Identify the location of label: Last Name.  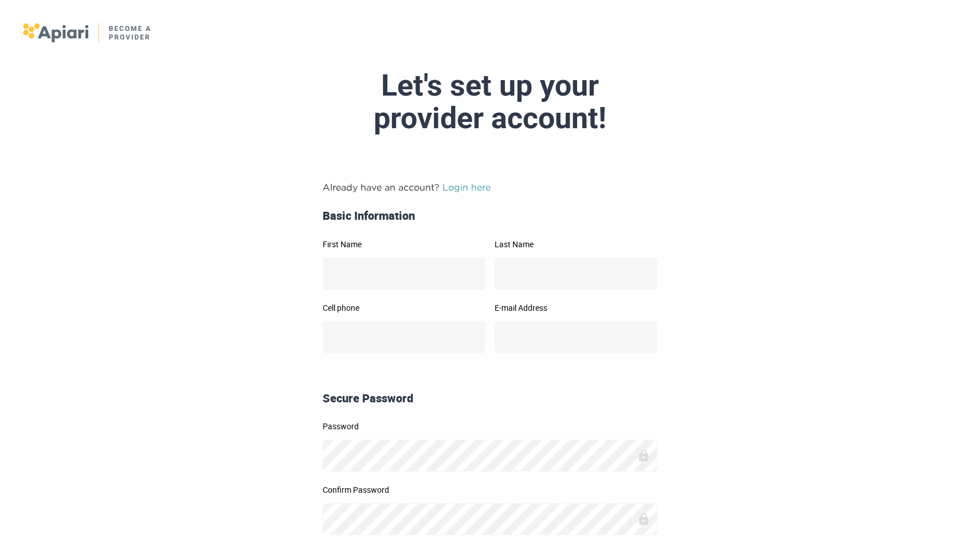
(577, 244).